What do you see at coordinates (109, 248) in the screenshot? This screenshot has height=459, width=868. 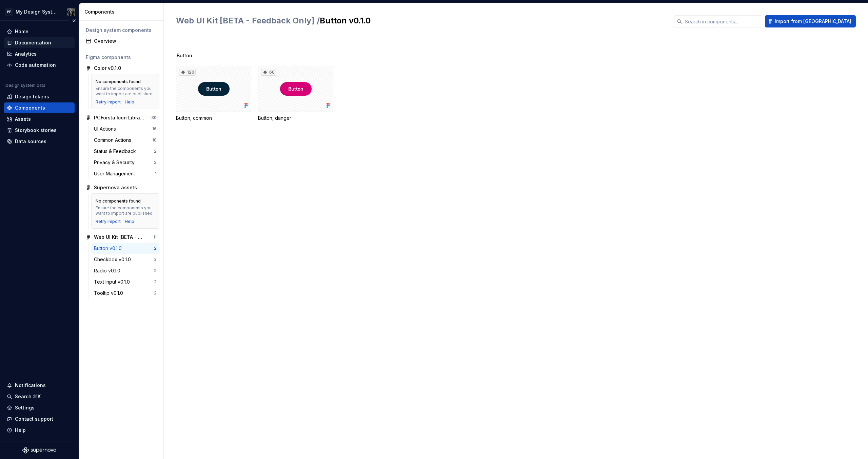 I see `div: Button v0.1.0` at bounding box center [109, 248].